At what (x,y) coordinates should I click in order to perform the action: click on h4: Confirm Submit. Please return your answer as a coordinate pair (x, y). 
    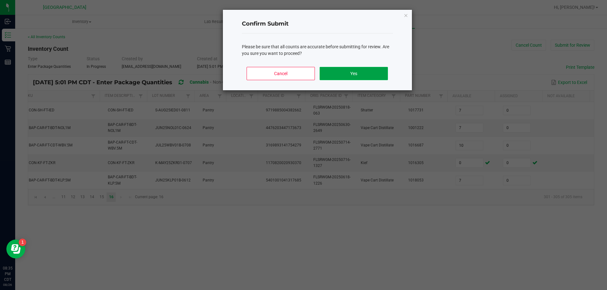
    Looking at the image, I should click on (317, 24).